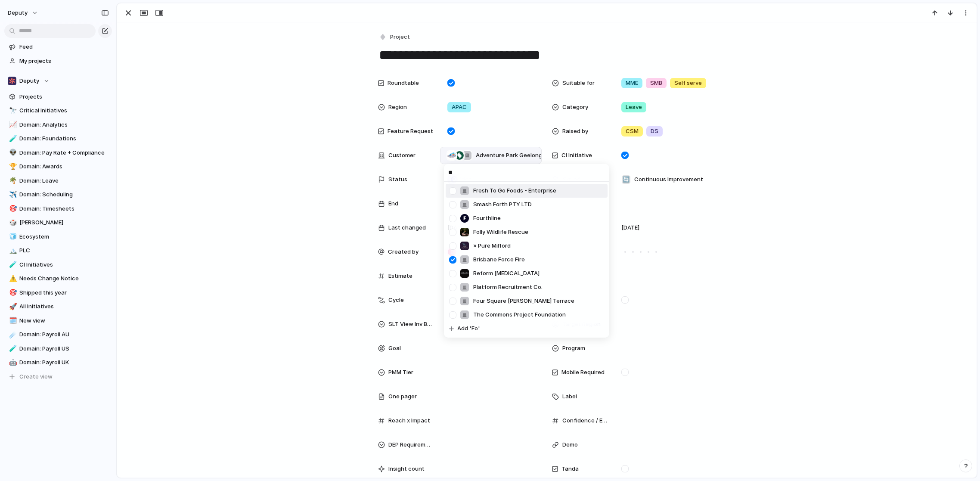 The image size is (980, 481). What do you see at coordinates (492, 246) in the screenshot?
I see `span: » Pure Milford` at bounding box center [492, 246].